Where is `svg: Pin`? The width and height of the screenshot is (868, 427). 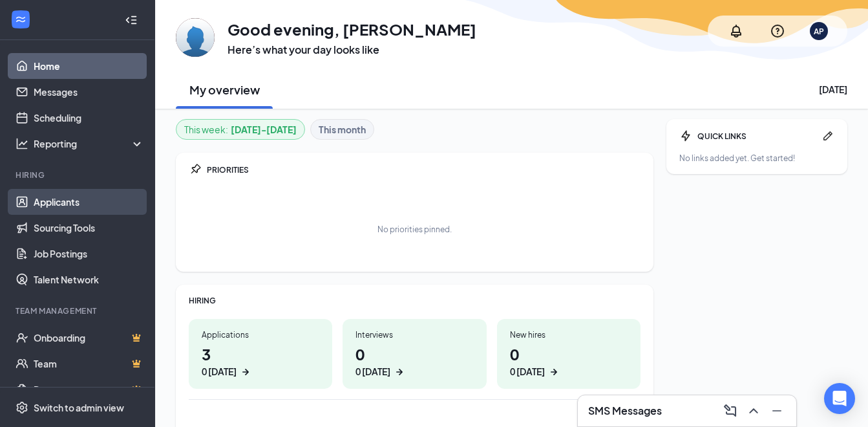
svg: Pin is located at coordinates (195, 169).